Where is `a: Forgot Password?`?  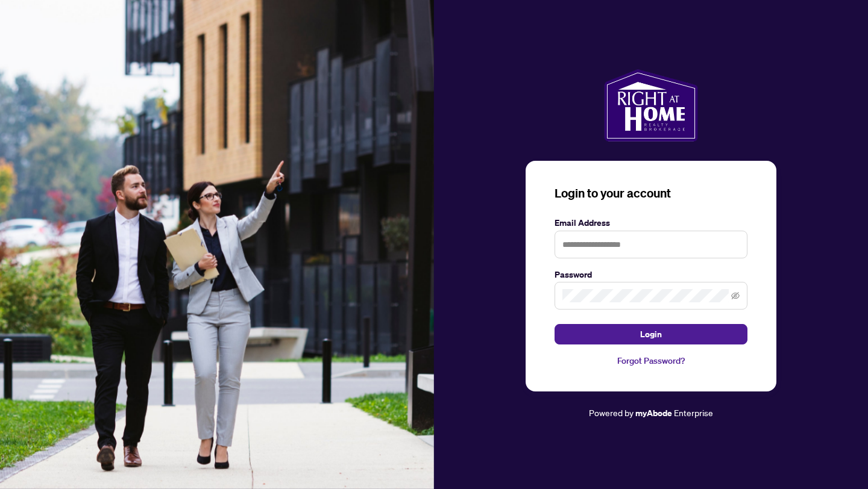 a: Forgot Password? is located at coordinates (651, 361).